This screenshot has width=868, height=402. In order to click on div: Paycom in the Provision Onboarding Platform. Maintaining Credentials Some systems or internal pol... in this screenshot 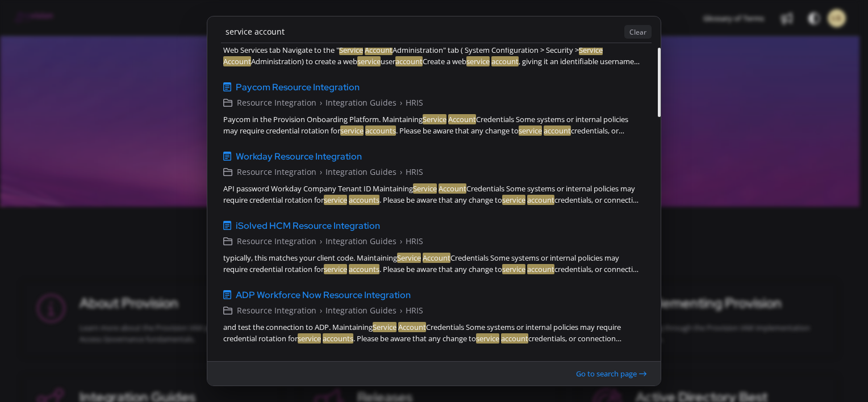, I will do `click(433, 124)`.